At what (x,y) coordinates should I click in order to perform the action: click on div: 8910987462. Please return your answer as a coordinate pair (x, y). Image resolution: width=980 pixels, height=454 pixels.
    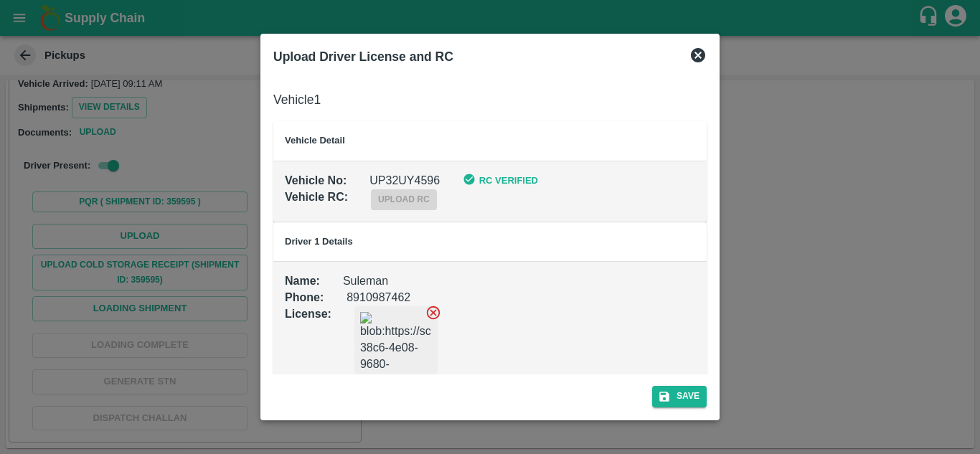
    Looking at the image, I should click on (366, 286).